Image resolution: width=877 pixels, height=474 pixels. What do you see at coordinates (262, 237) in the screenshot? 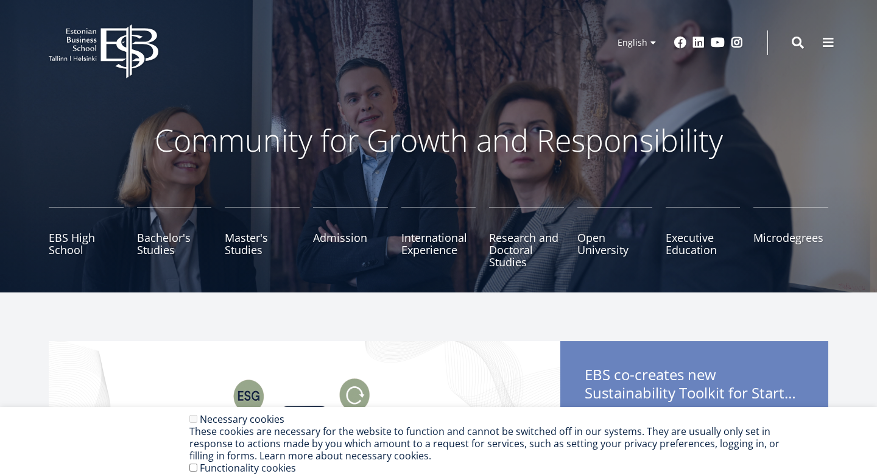
I see `a: Master's Studies` at bounding box center [262, 237].